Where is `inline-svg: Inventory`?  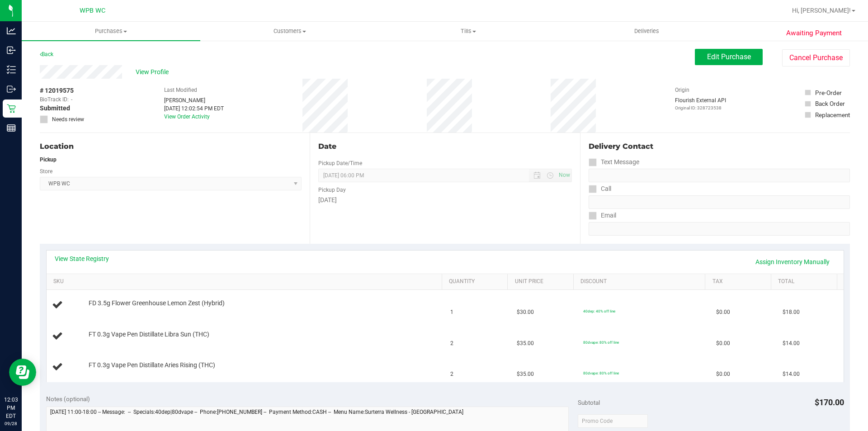 inline-svg: Inventory is located at coordinates (11, 69).